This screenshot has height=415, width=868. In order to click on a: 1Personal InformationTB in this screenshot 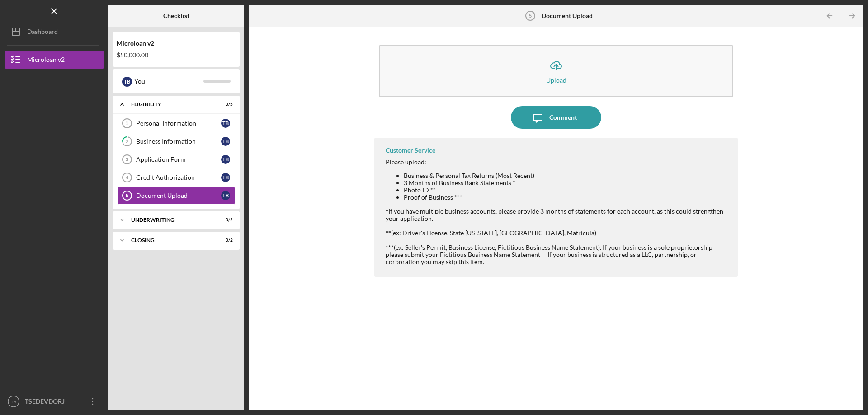, I will do `click(176, 123)`.